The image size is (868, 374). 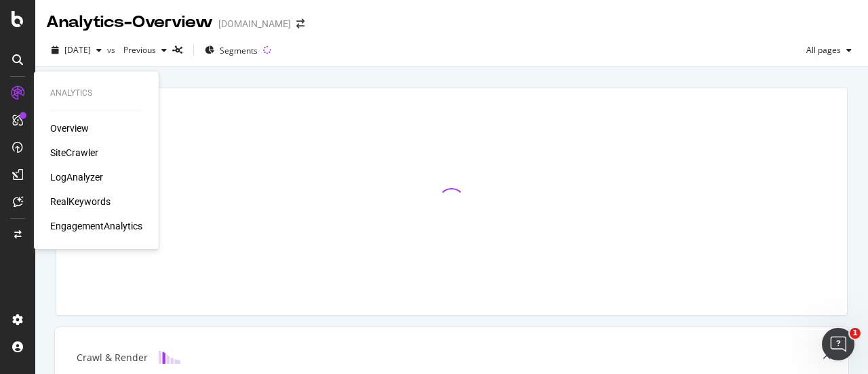 I want to click on div: RealKeywords, so click(x=80, y=202).